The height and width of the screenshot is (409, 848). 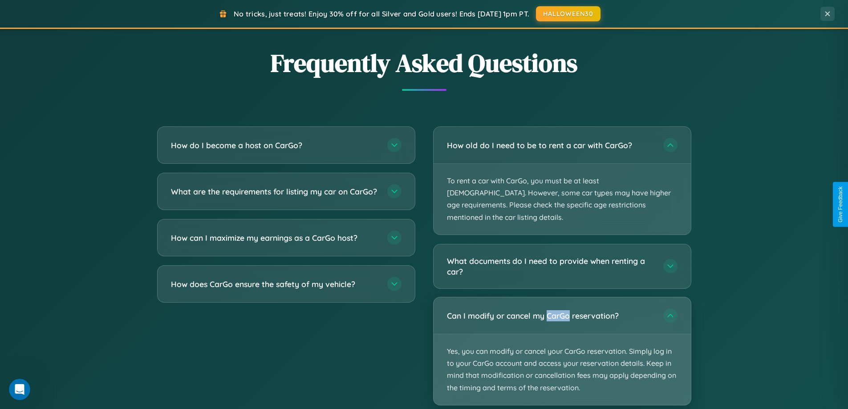 I want to click on h3: How does CarGo ensure the safety of my vehicle?, so click(x=275, y=284).